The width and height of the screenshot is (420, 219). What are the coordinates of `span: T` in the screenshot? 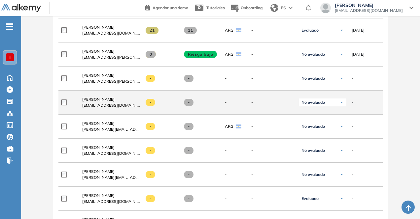 It's located at (10, 57).